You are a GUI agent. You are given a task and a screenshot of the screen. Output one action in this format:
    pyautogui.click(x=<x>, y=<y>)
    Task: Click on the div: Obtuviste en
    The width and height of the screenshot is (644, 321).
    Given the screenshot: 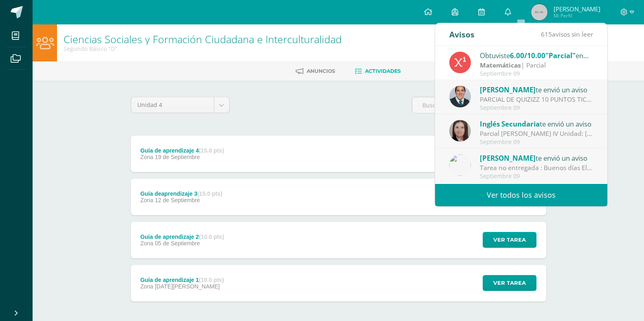 What is the action you would take?
    pyautogui.click(x=536, y=55)
    